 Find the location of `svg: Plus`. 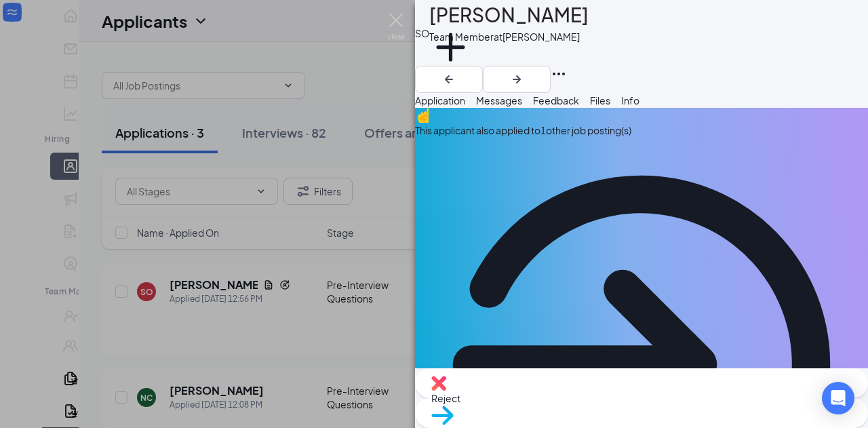

svg: Plus is located at coordinates (451, 47).